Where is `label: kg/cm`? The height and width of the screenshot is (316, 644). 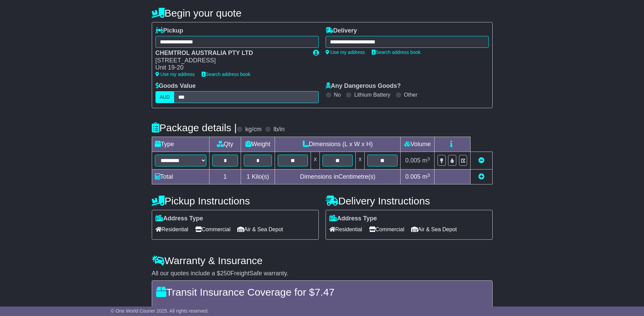 label: kg/cm is located at coordinates (253, 129).